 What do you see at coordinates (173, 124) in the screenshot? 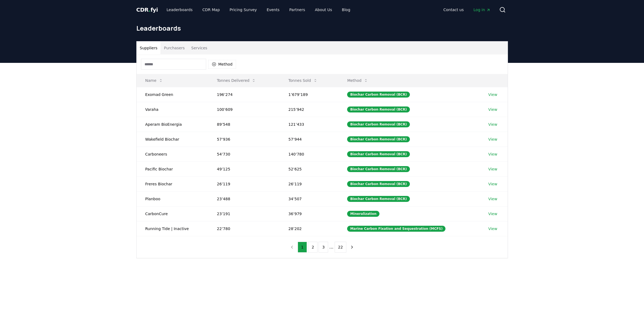
I see `td: Aperam BioEnergia` at bounding box center [173, 124].